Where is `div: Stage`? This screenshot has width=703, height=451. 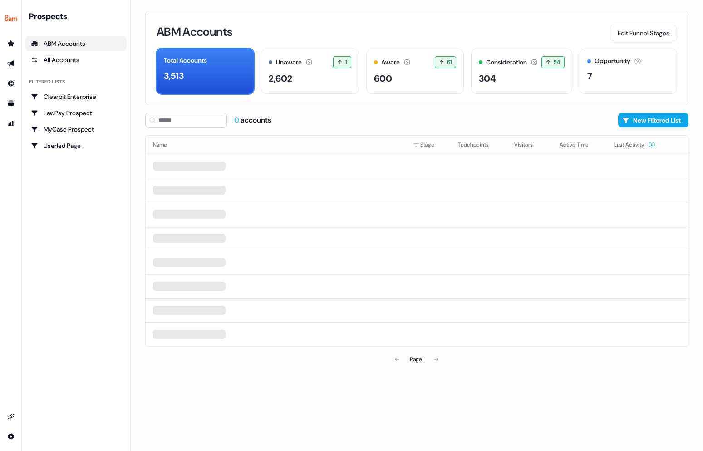 div: Stage is located at coordinates (429, 145).